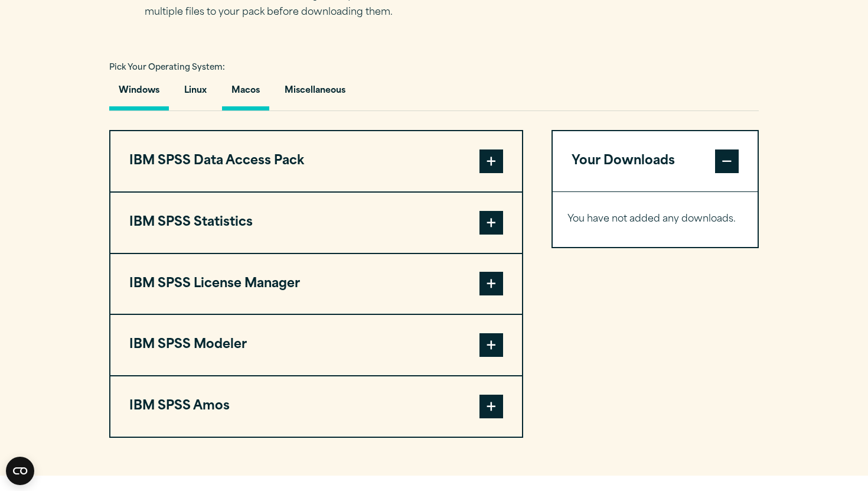 The height and width of the screenshot is (491, 868). I want to click on button: Miscellaneous, so click(315, 93).